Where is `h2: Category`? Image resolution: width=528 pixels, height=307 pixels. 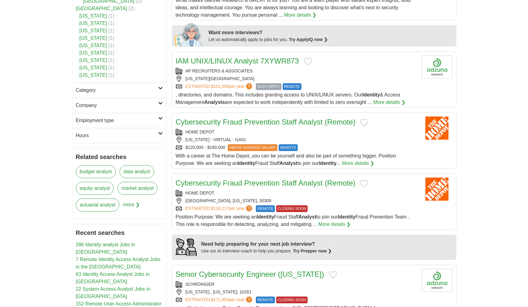 h2: Category is located at coordinates (117, 90).